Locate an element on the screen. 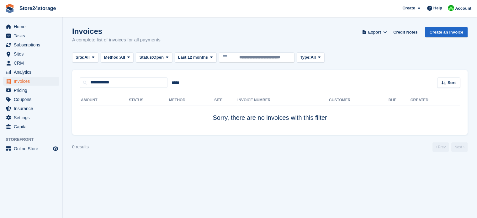 The height and width of the screenshot is (218, 477). span: Export is located at coordinates (375, 32).